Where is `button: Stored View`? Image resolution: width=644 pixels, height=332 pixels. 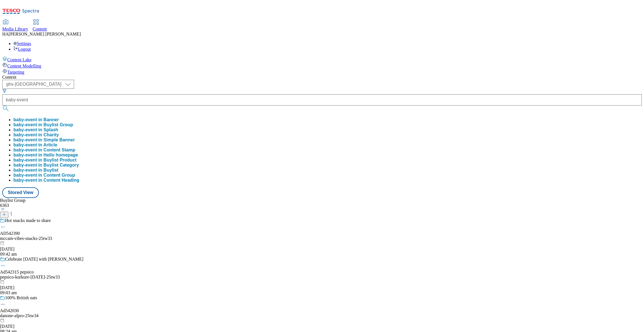 button: Stored View is located at coordinates (21, 193).